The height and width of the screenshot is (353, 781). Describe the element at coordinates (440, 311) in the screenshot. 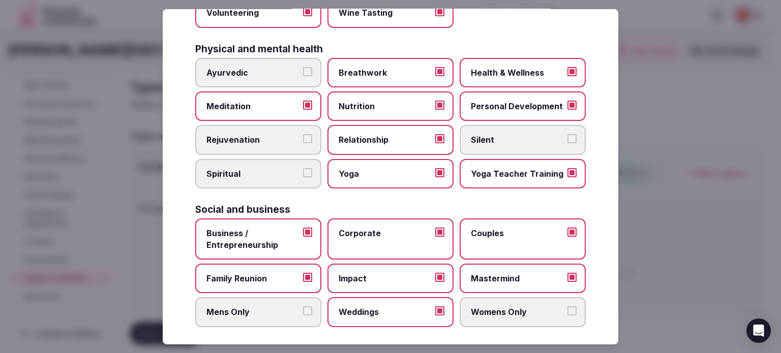

I see `button: Weddings` at that location.